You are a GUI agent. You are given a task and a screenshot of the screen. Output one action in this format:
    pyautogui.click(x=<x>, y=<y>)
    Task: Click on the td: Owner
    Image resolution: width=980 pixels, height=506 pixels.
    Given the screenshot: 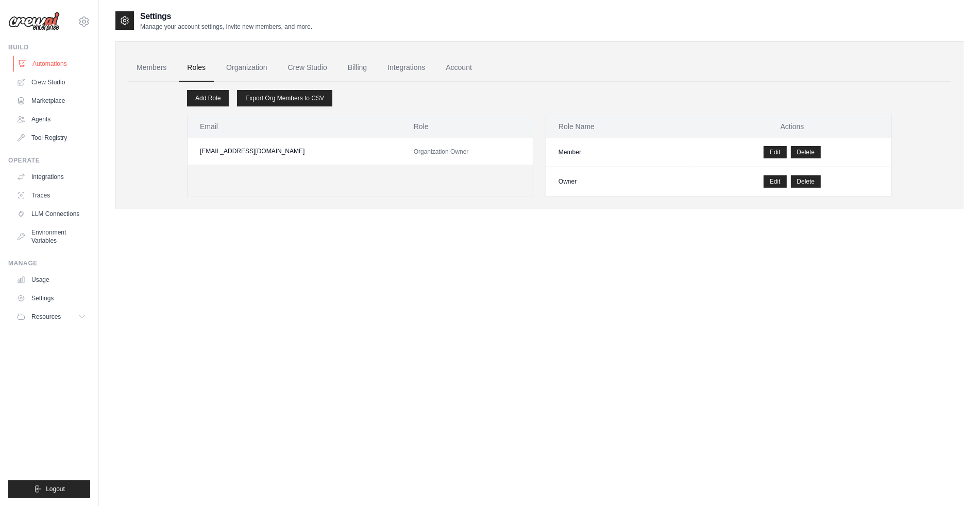 What is the action you would take?
    pyautogui.click(x=619, y=182)
    